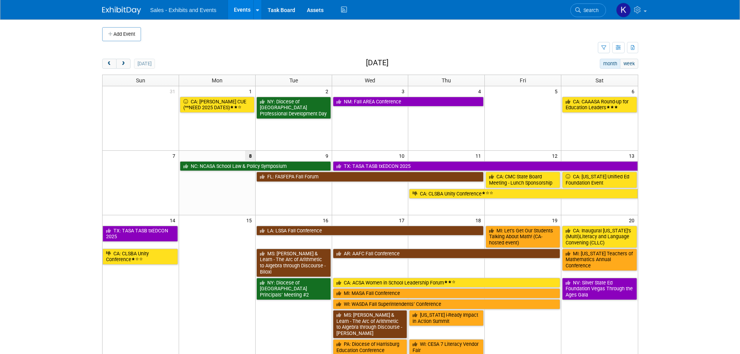  What do you see at coordinates (403, 220) in the screenshot?
I see `span: 17` at bounding box center [403, 220].